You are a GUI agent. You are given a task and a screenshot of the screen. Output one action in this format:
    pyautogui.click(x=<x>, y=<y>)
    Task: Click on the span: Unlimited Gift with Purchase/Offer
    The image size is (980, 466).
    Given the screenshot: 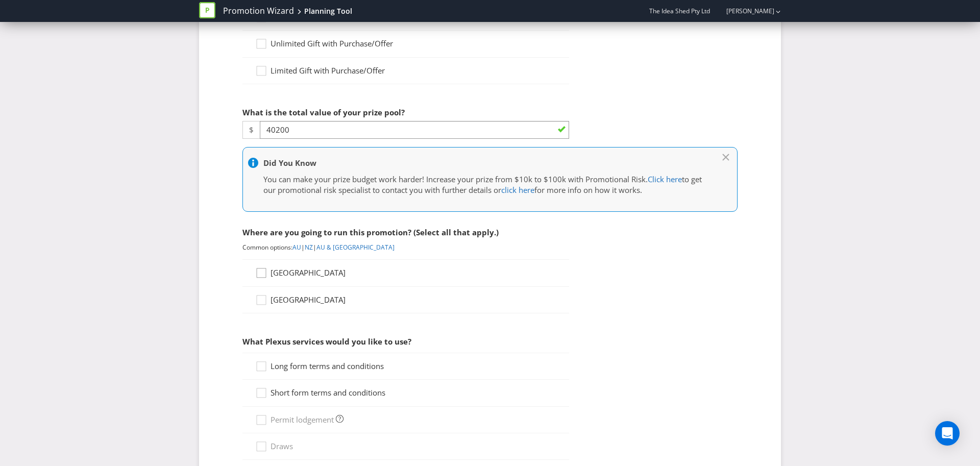 What is the action you would take?
    pyautogui.click(x=332, y=44)
    